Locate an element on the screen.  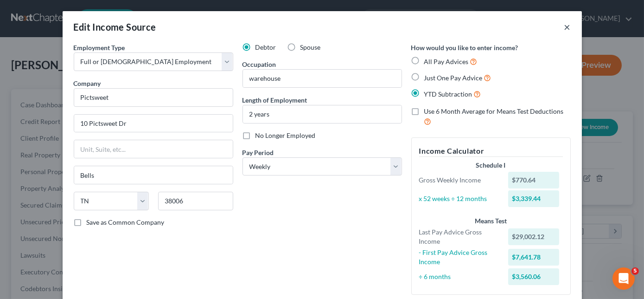
span: Use 6 Month Average for Means Test Deductions is located at coordinates (494, 111).